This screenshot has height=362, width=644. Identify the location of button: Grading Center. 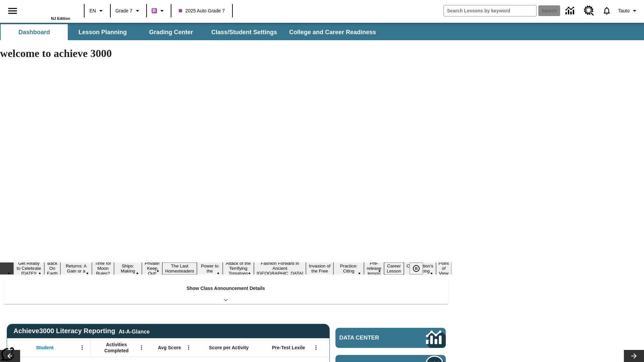
(171, 32).